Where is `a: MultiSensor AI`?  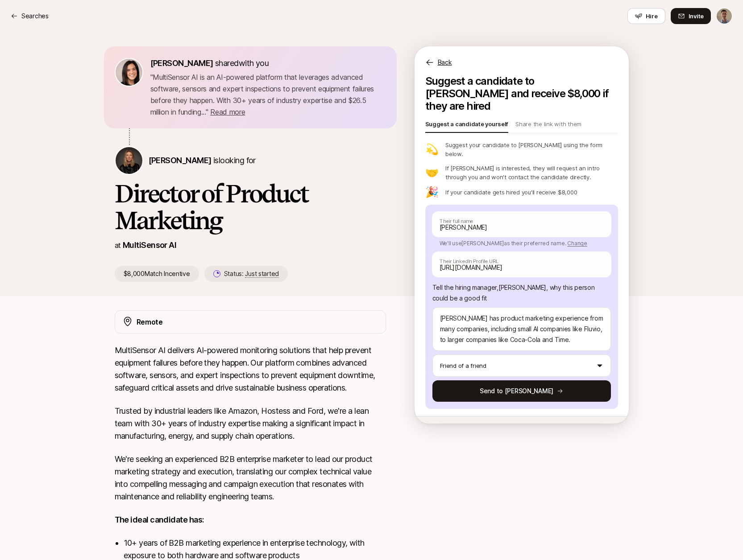
a: MultiSensor AI is located at coordinates (150, 245).